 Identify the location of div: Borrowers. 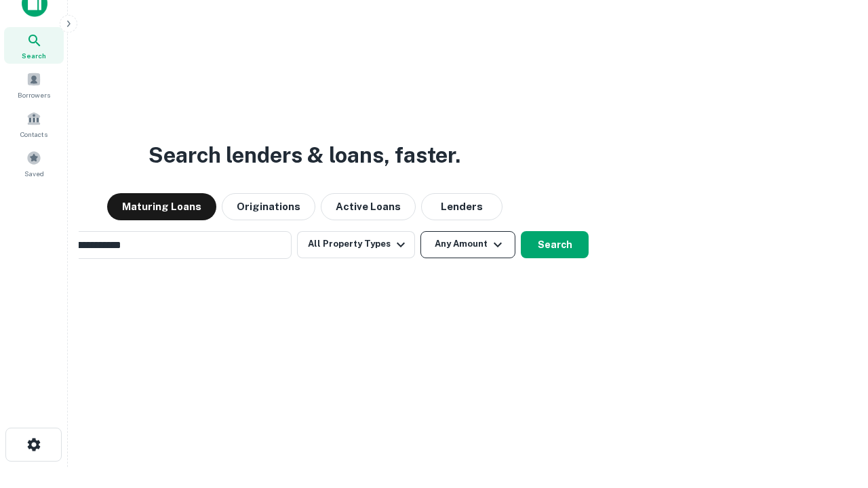
(34, 85).